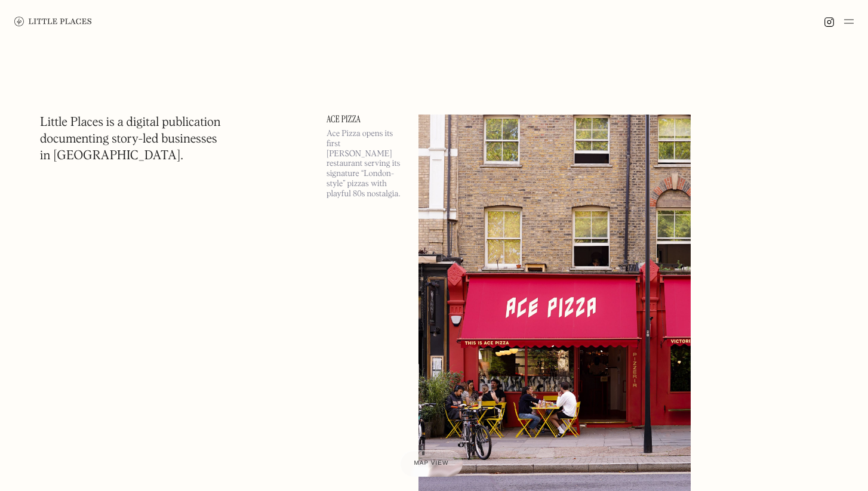 The image size is (868, 491). What do you see at coordinates (431, 463) in the screenshot?
I see `span: Map view` at bounding box center [431, 463].